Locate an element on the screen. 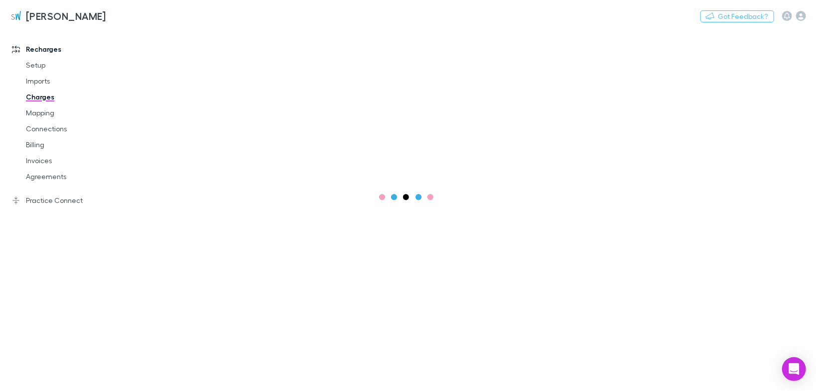 The height and width of the screenshot is (391, 816). a: Setup is located at coordinates (73, 65).